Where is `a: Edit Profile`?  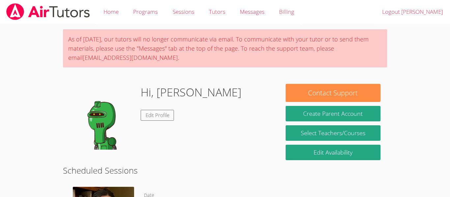
a: Edit Profile is located at coordinates (157, 115).